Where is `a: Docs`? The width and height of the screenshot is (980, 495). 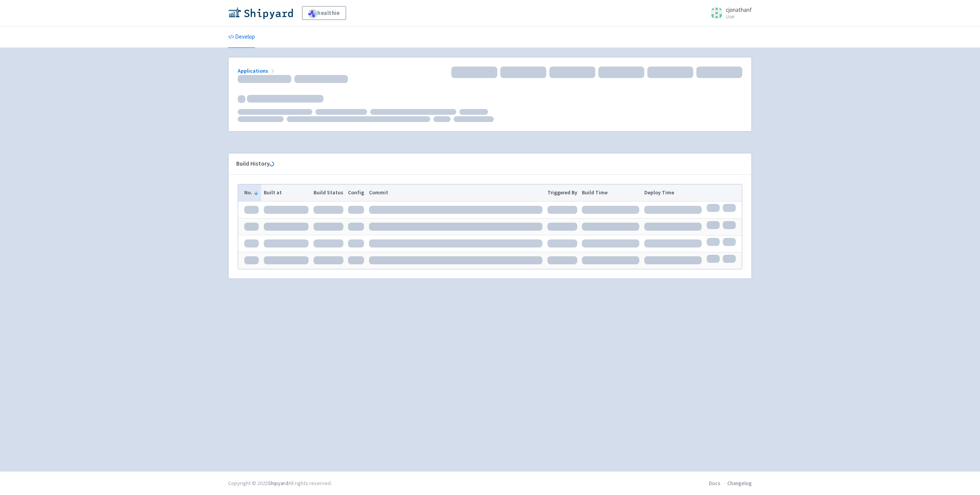 a: Docs is located at coordinates (715, 483).